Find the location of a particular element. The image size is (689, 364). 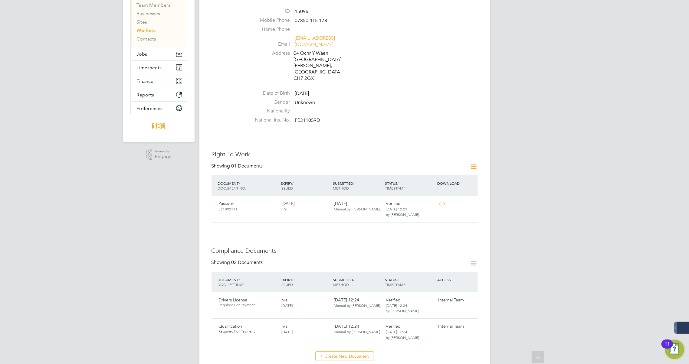

span: Timesheets is located at coordinates (149, 67).